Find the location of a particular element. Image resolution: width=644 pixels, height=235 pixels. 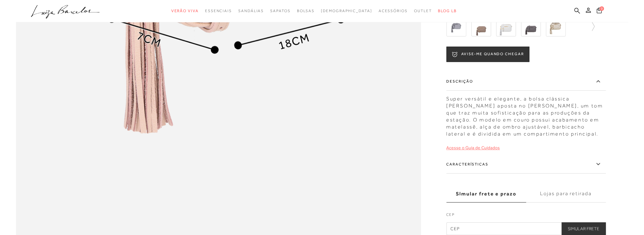

label: Simular frete e prazo is located at coordinates (486, 194).